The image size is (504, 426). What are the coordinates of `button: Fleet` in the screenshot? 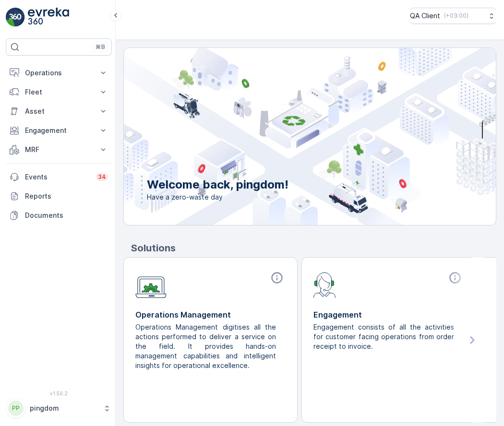 It's located at (59, 92).